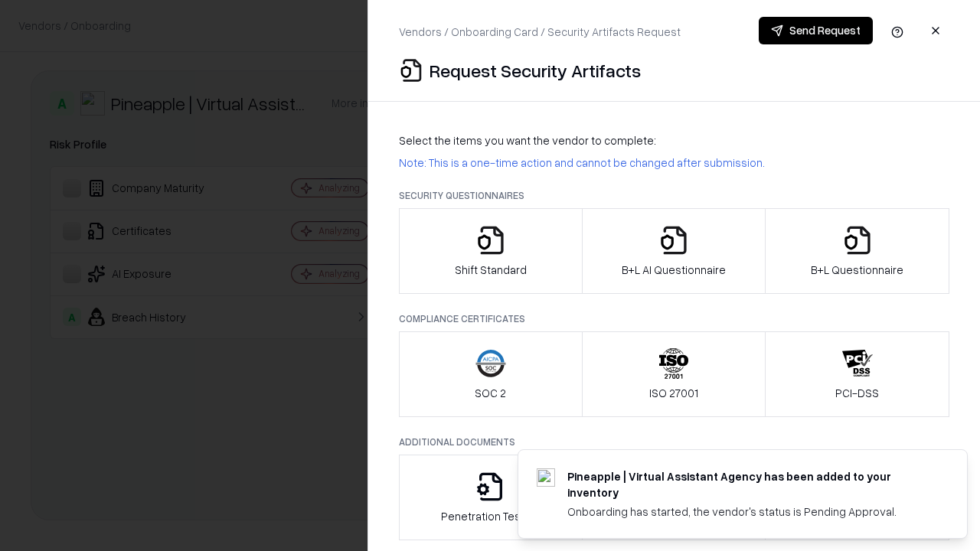 Image resolution: width=980 pixels, height=551 pixels. Describe the element at coordinates (749, 484) in the screenshot. I see `div: Pineapple | Virtual Assistant Agency has been added to your inventory` at that location.